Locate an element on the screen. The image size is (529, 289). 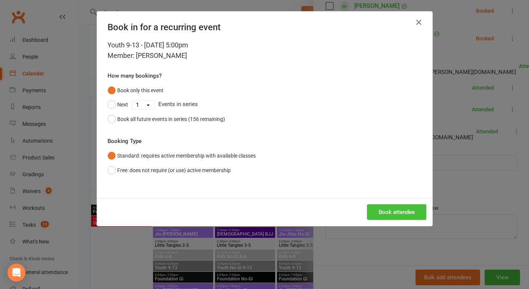
h4: Book in for a recurring event is located at coordinates (265, 27).